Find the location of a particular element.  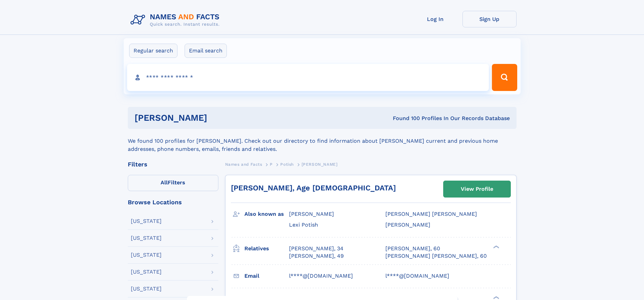

div: Browse Locations is located at coordinates (173, 202).